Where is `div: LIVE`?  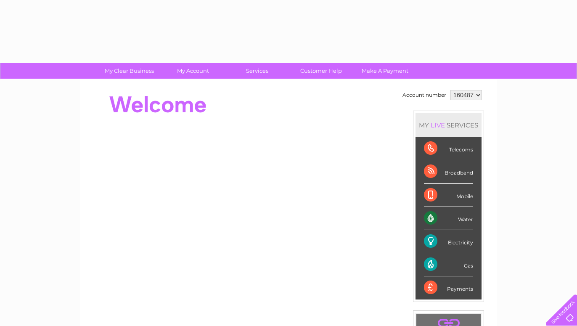
div: LIVE is located at coordinates (437, 125).